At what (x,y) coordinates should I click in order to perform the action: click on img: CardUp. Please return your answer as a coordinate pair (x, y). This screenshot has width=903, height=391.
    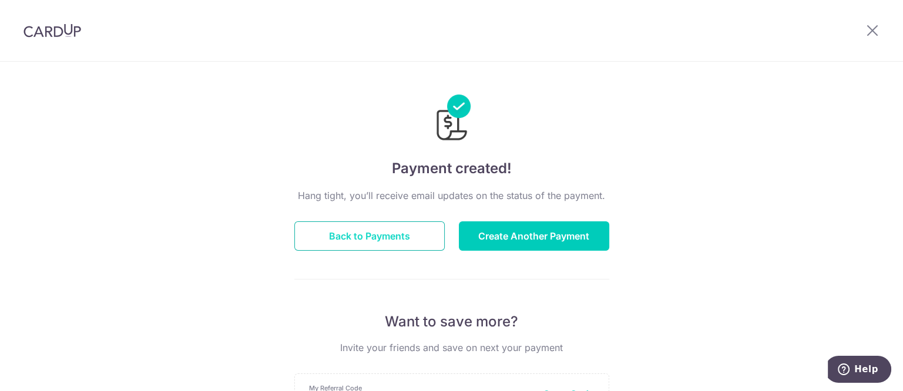
    Looking at the image, I should click on (52, 31).